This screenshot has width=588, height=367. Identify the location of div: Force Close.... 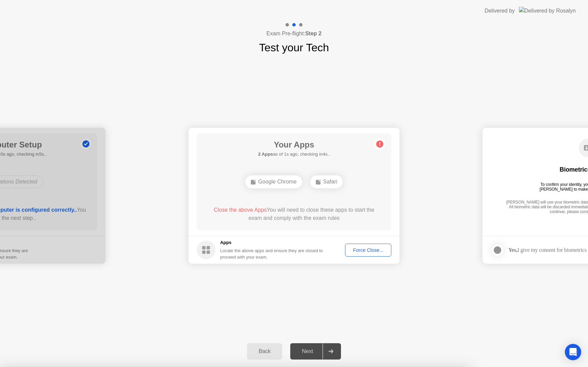
(368, 250).